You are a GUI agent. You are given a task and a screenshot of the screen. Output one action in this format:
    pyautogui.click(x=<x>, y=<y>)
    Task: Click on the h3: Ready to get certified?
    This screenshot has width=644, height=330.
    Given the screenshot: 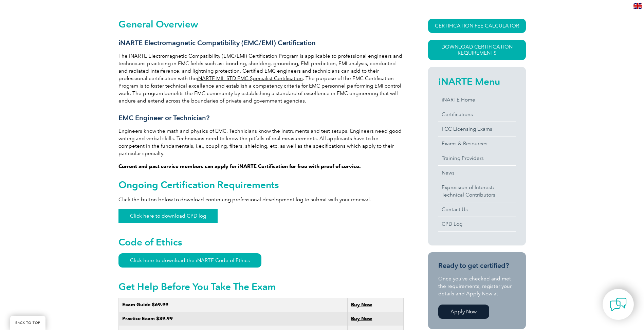 What is the action you would take?
    pyautogui.click(x=477, y=266)
    